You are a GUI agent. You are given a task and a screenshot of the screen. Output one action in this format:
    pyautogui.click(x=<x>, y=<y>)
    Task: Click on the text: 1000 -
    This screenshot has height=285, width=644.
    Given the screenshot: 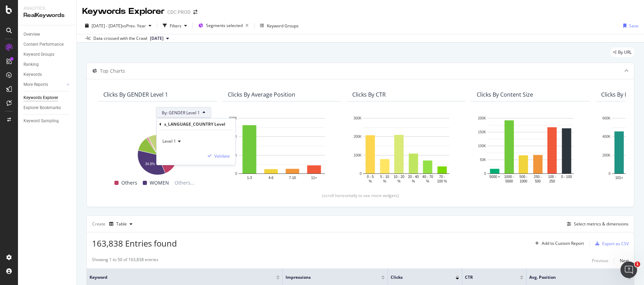 What is the action you would take?
    pyautogui.click(x=509, y=176)
    